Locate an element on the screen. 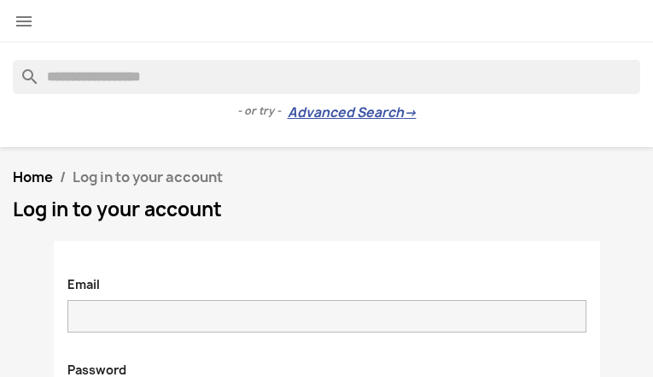  h1: Log in to your account is located at coordinates (326, 209).